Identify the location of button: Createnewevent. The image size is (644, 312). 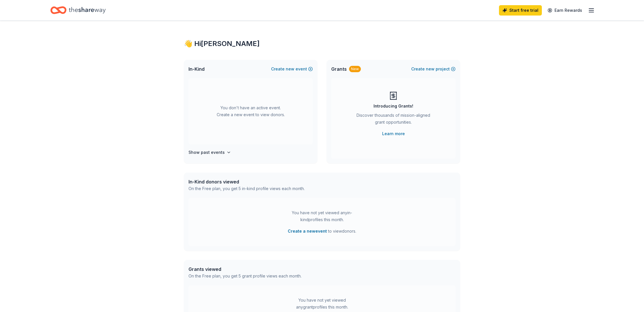
(292, 69).